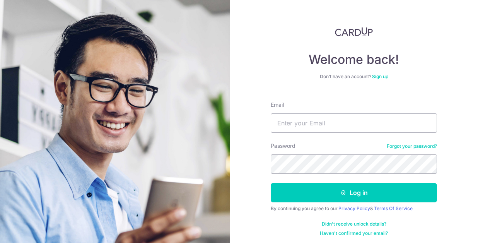 Image resolution: width=478 pixels, height=243 pixels. What do you see at coordinates (393, 208) in the screenshot?
I see `a: Terms Of Service` at bounding box center [393, 208].